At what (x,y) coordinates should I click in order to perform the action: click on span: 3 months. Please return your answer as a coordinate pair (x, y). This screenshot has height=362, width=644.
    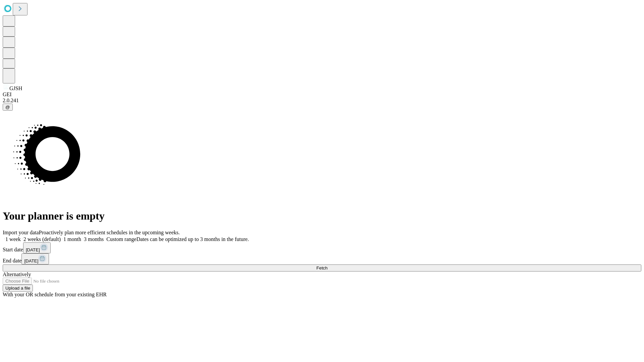
    Looking at the image, I should click on (93, 239).